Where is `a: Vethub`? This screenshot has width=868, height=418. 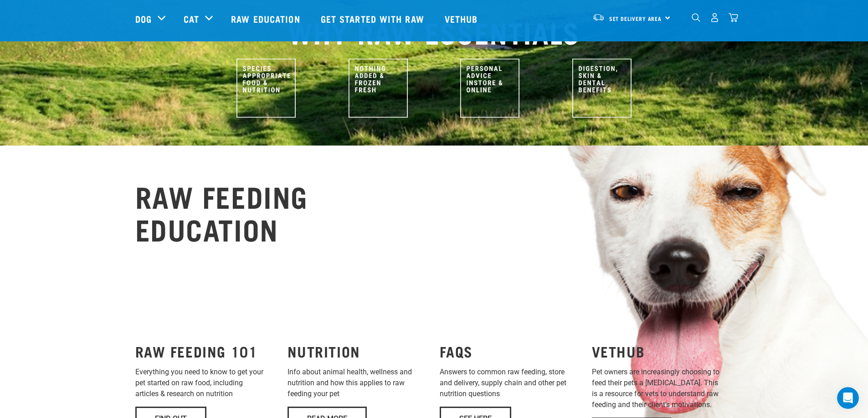 a: Vethub is located at coordinates (462, 19).